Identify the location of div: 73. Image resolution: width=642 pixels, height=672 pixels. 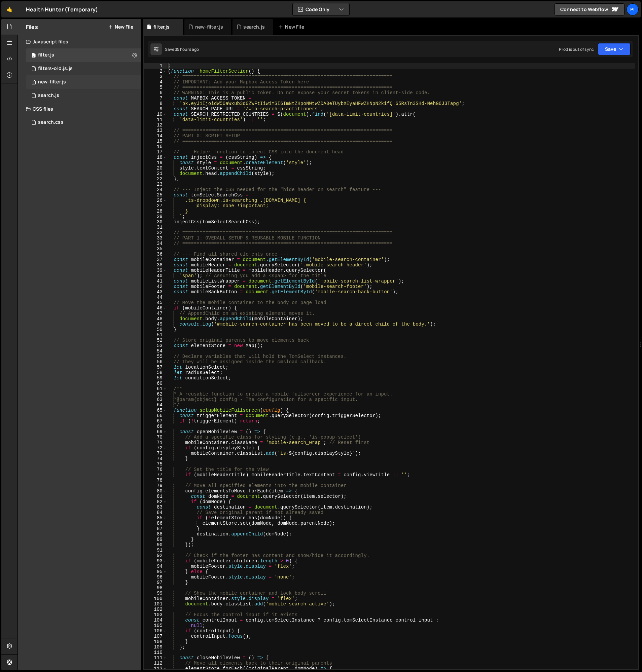
(155, 454).